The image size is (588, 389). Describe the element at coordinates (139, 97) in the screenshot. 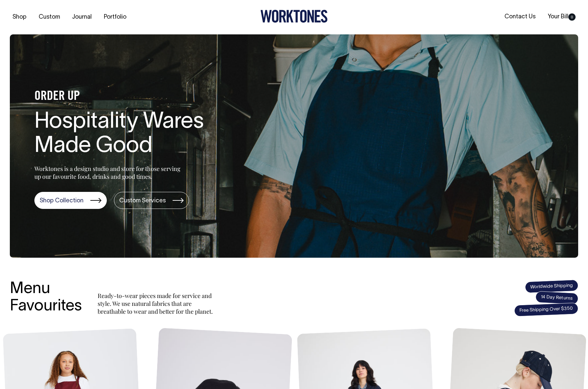

I see `h4: ORDER UP` at that location.